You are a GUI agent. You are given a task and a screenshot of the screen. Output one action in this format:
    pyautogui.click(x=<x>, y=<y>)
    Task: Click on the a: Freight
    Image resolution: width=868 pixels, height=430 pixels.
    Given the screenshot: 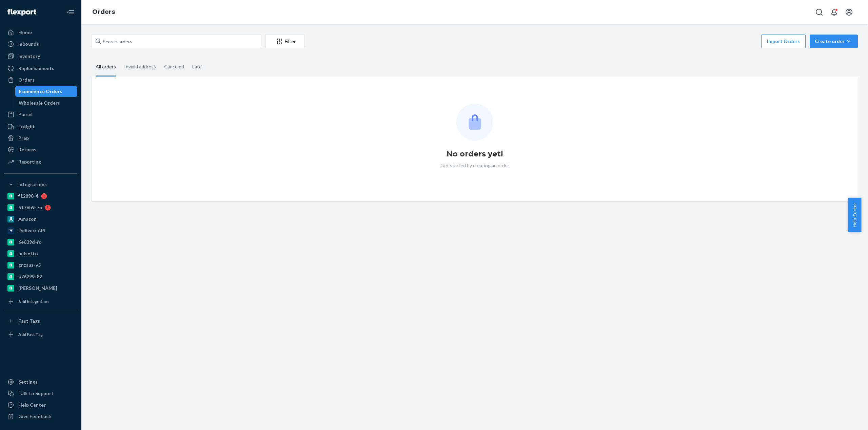 What is the action you would take?
    pyautogui.click(x=41, y=127)
    